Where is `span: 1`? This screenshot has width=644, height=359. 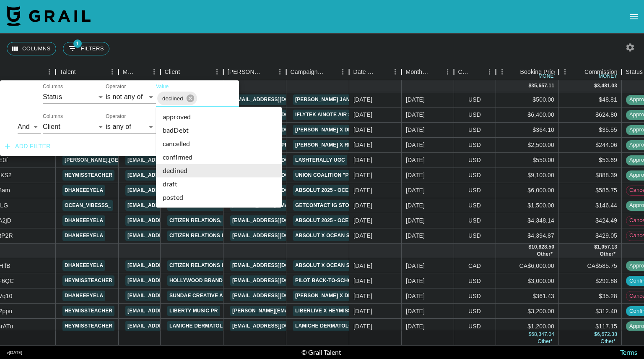
span: 1 is located at coordinates (78, 44).